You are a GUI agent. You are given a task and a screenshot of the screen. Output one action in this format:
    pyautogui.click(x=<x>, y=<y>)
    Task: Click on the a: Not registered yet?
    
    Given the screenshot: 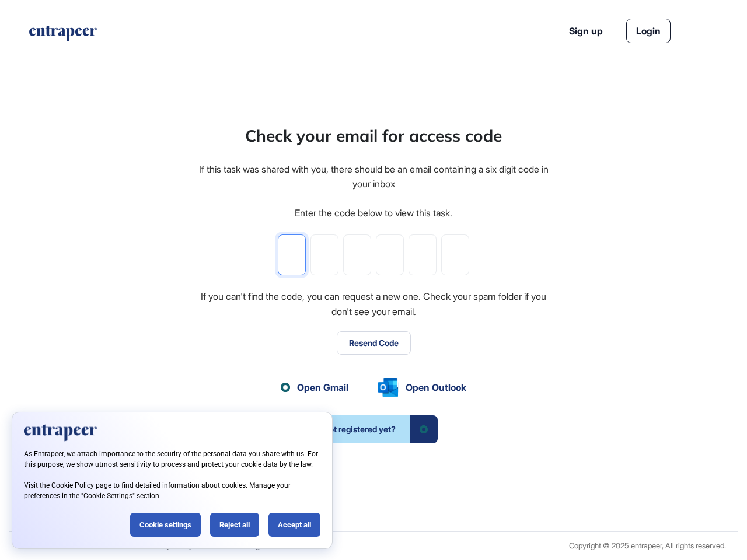 What is the action you would take?
    pyautogui.click(x=374, y=429)
    